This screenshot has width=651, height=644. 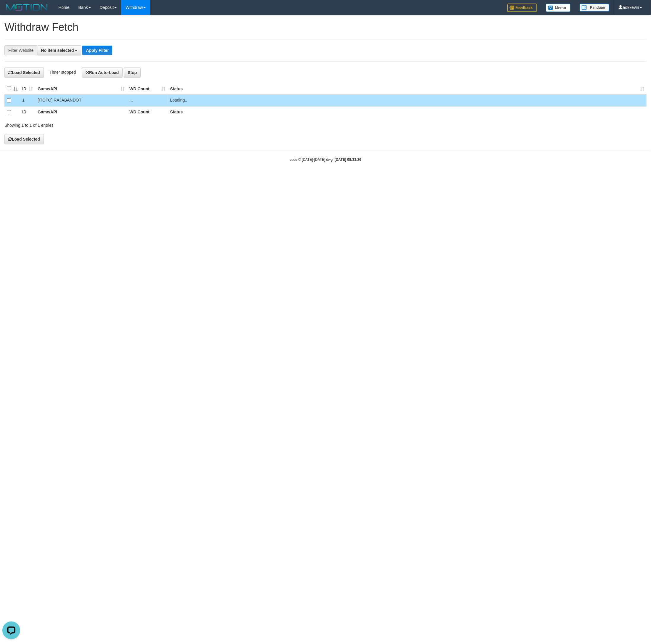 What do you see at coordinates (81, 112) in the screenshot?
I see `th: Game/API` at bounding box center [81, 112].